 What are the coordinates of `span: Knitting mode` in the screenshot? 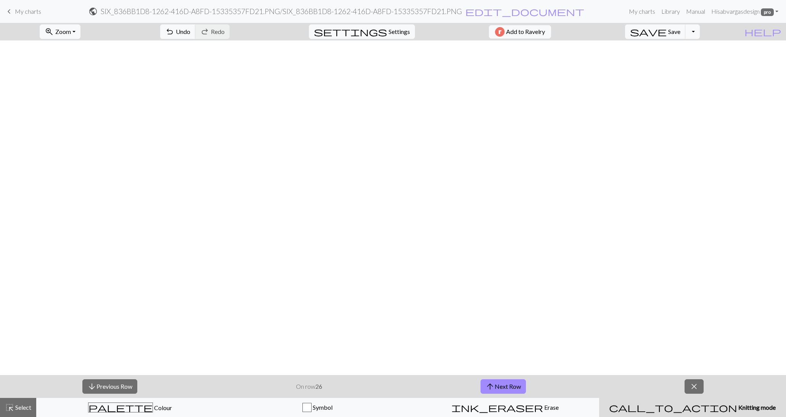 It's located at (756, 407).